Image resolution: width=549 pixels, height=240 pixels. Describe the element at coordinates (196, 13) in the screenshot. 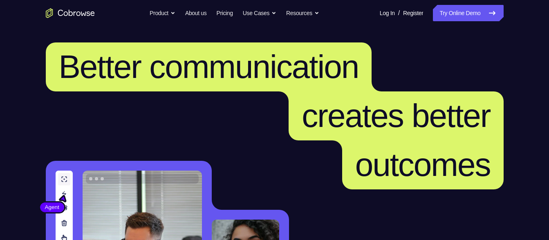

I see `a: About us` at that location.